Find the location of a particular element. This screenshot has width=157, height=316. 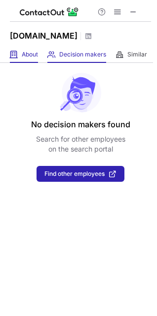

span: Similar is located at coordinates (138, 54).